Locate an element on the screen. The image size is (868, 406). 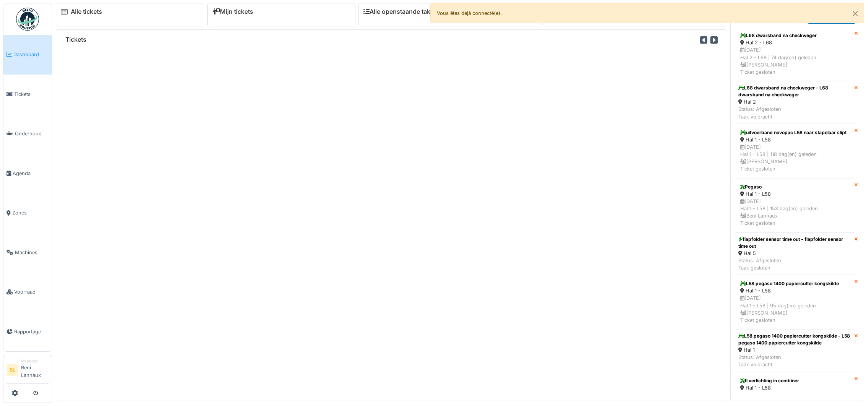
div: uitvoerband novopac L58 naar stapelaar slipt is located at coordinates (795, 133).